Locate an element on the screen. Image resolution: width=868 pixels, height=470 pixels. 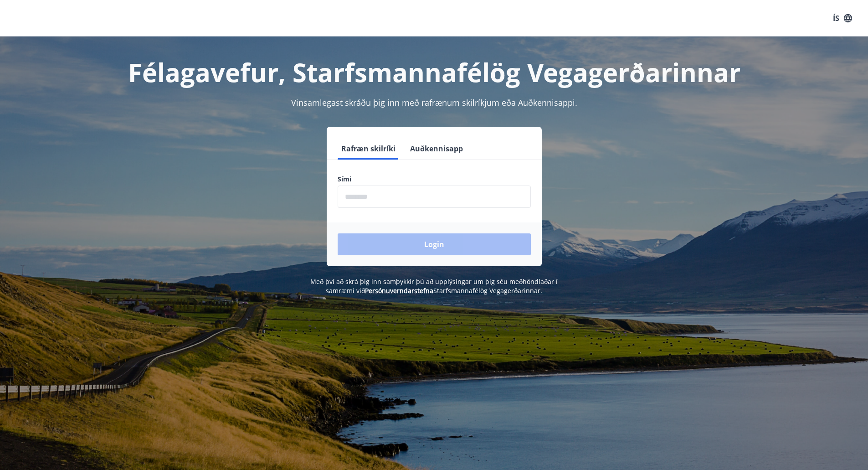
h1: Félagavefur, Starfsmannafélög Vegagerðarinnar is located at coordinates (434, 72).